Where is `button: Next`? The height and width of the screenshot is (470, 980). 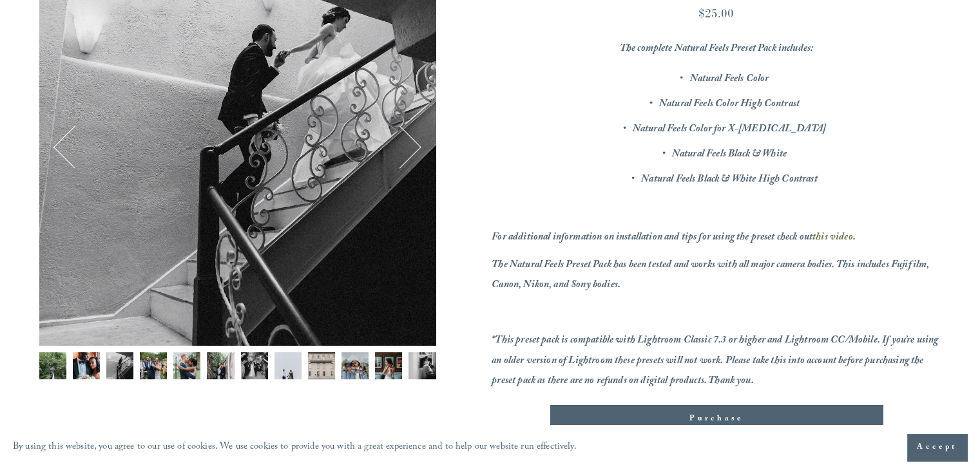 button: Next is located at coordinates (400, 148).